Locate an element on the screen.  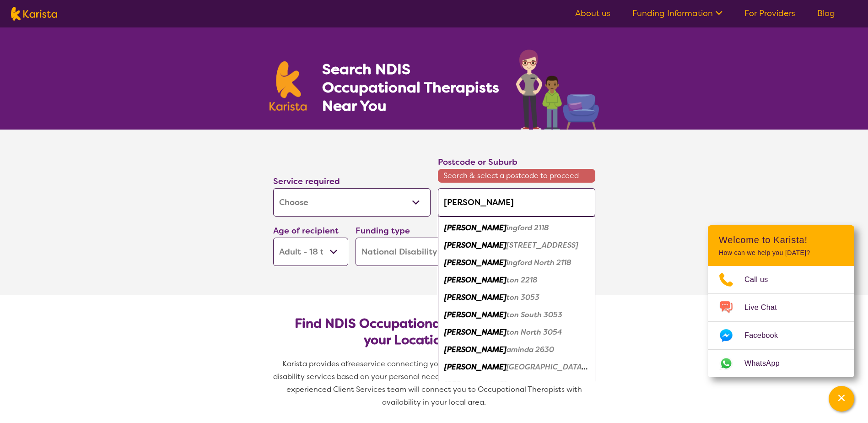
a: Web link opens in a new tab. is located at coordinates (781, 364).